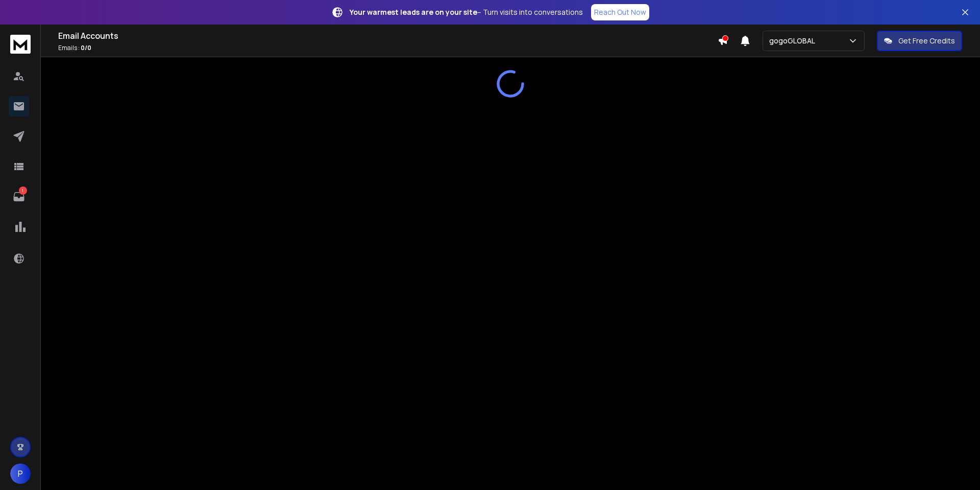 The image size is (980, 490). I want to click on button: P, so click(20, 473).